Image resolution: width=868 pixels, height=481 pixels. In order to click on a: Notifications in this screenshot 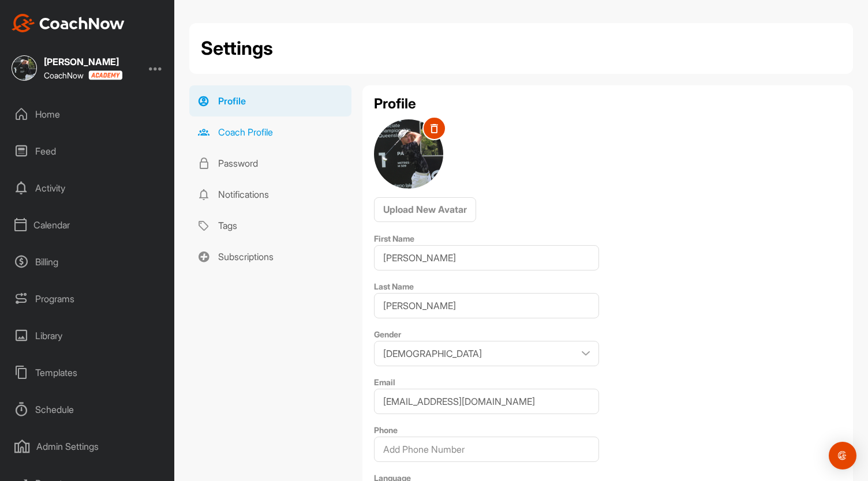, I will do `click(270, 195)`.